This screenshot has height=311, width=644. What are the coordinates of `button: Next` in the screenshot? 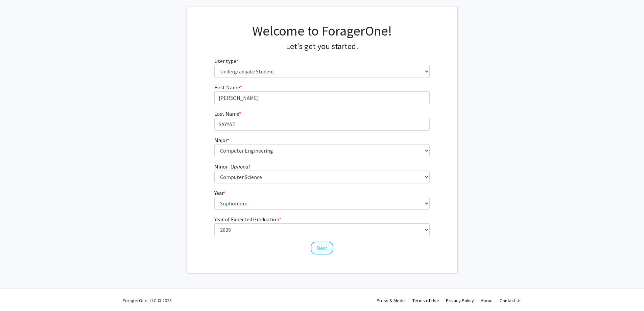 It's located at (322, 248).